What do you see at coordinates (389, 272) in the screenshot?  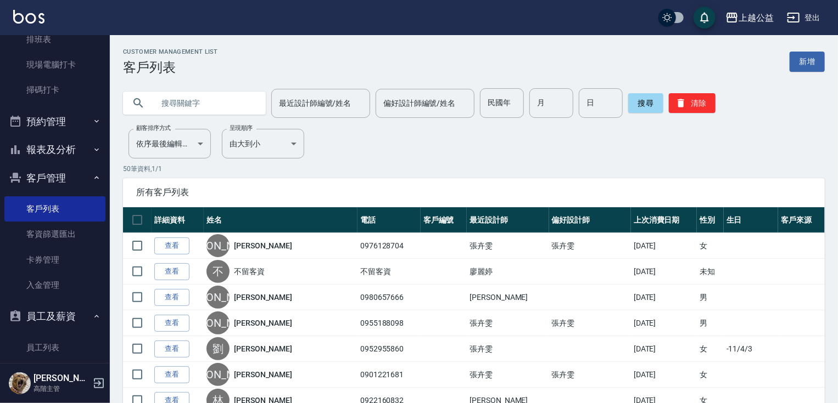 I see `td: 不留客資` at bounding box center [389, 272].